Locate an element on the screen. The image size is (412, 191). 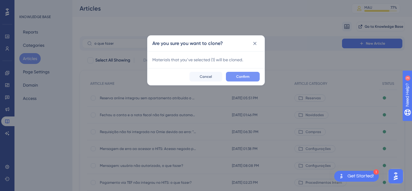
div: 1 is located at coordinates (376, 172).